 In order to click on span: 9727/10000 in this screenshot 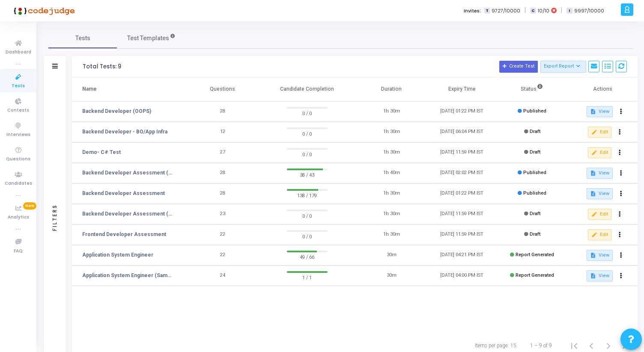, I will do `click(506, 11)`.